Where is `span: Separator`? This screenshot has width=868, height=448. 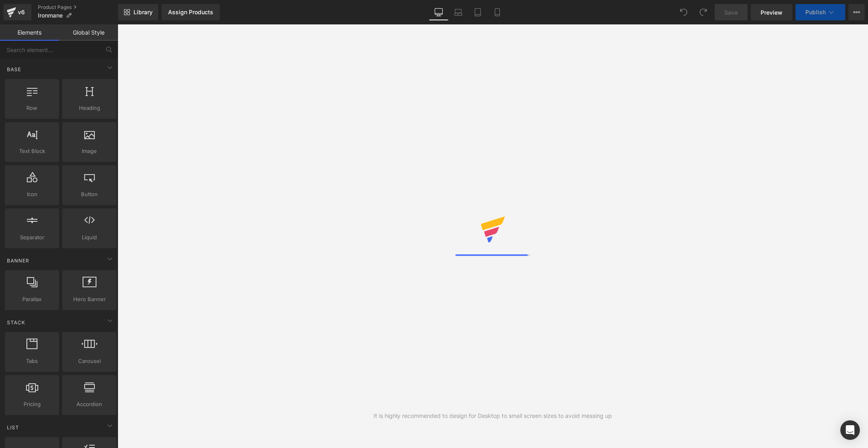 span: Separator is located at coordinates (32, 238).